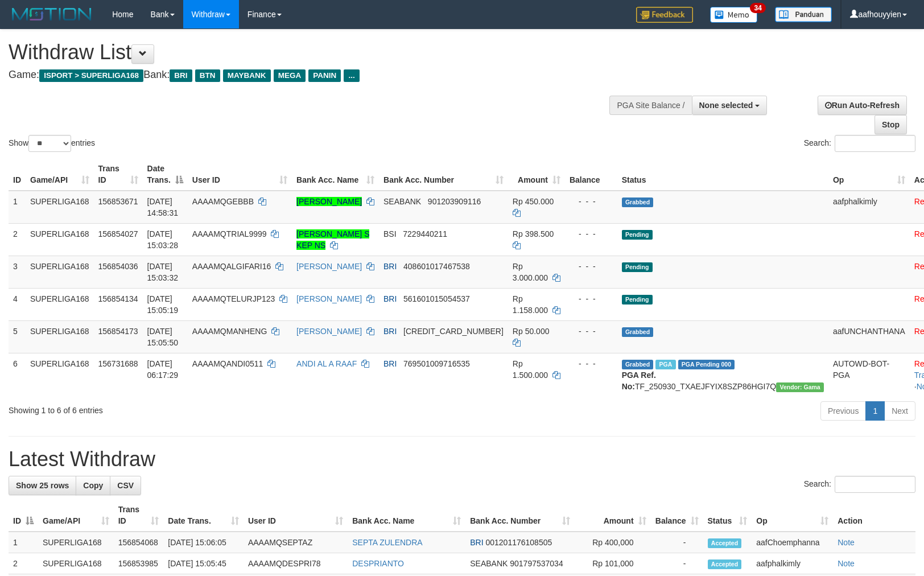 The width and height of the screenshot is (924, 576). Describe the element at coordinates (296, 542) in the screenshot. I see `td: AAAAMQSEPTAZ` at that location.